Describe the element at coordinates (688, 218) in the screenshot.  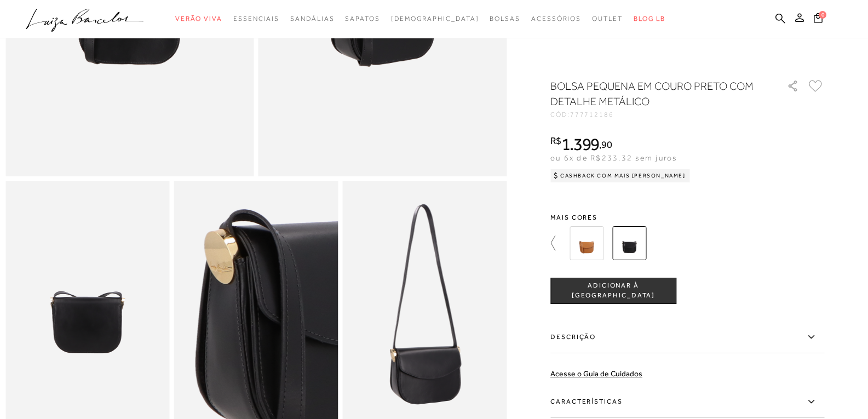
I see `span: Mais cores` at that location.